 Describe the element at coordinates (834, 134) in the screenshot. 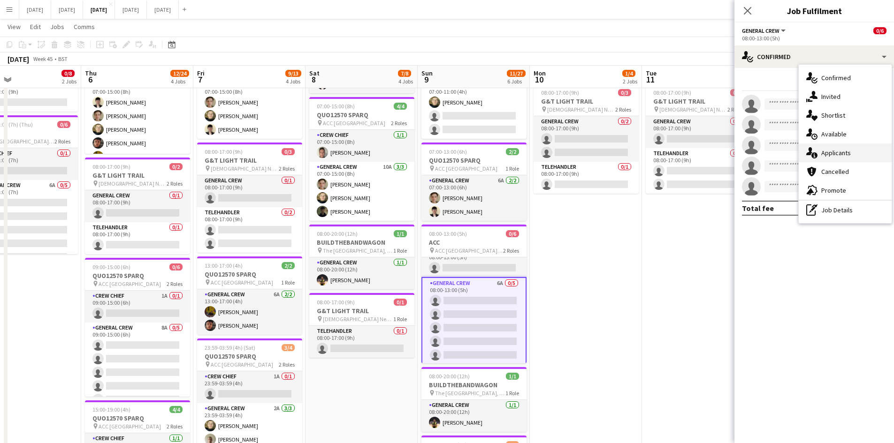

I see `span: Available` at that location.